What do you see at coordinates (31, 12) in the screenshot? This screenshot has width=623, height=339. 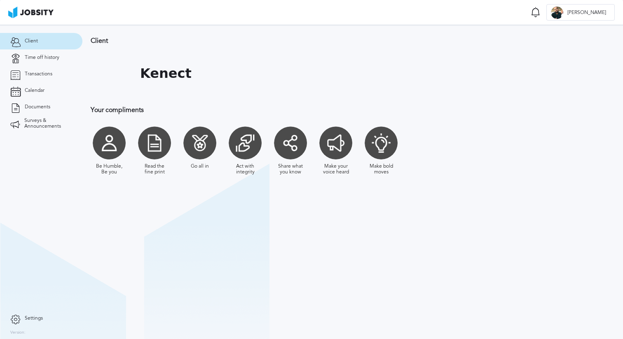 I see `img: ab4bad089aa723f57921c736e9817d99.png` at bounding box center [31, 12].